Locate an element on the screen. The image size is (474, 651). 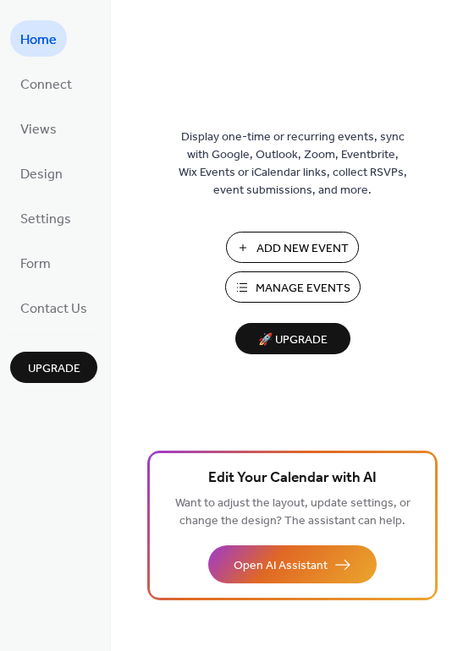
a: Contact Us is located at coordinates (53, 307).